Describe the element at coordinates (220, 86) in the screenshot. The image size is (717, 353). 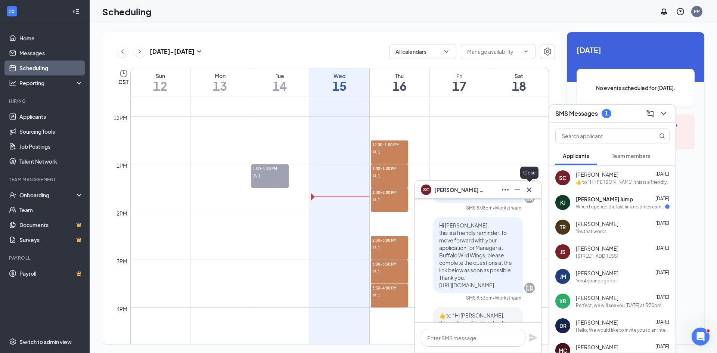
I see `h1: 13` at that location.